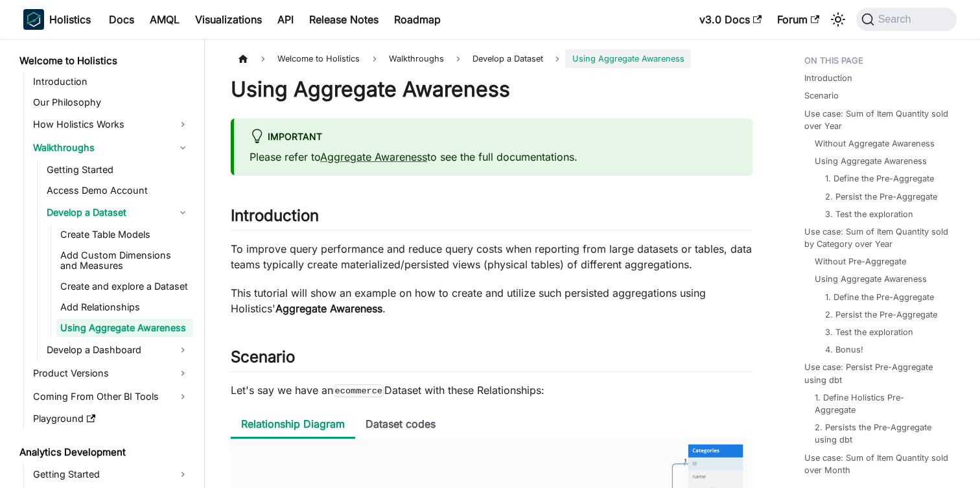  Describe the element at coordinates (329, 309) in the screenshot. I see `strong: Aggregate Awareness` at that location.